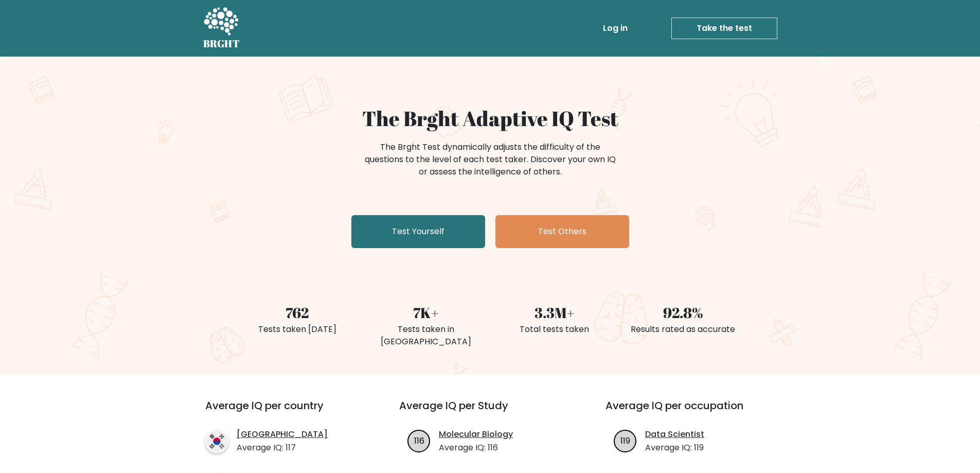 This screenshot has width=980, height=473. What do you see at coordinates (426, 312) in the screenshot?
I see `div: 7K+` at bounding box center [426, 312].